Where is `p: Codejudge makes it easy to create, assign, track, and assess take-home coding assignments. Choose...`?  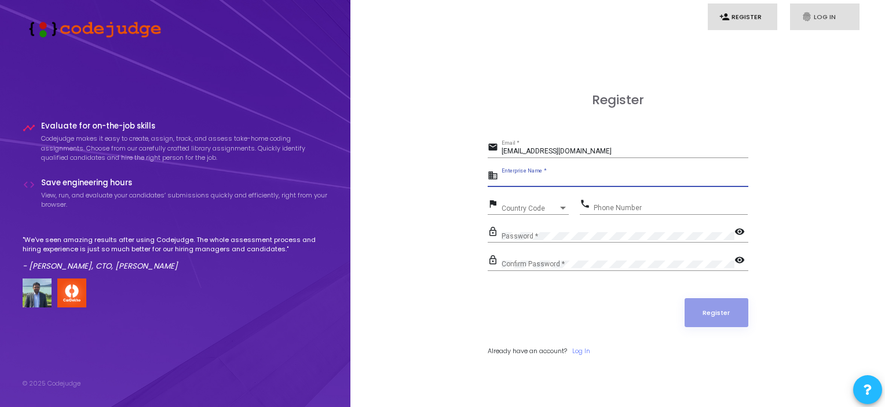
p: Codejudge makes it easy to create, assign, track, and assess take-home coding assignments. Choose... is located at coordinates (185, 148).